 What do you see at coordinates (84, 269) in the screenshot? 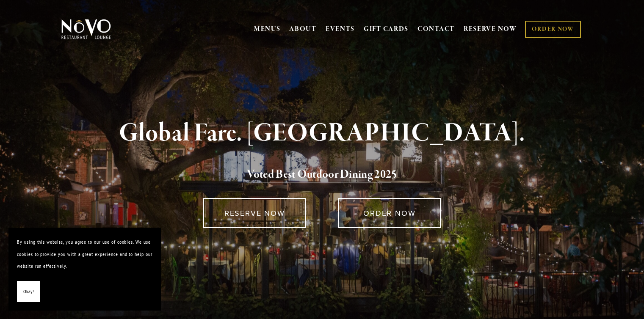
I see `section: Cookie banner` at bounding box center [84, 269].